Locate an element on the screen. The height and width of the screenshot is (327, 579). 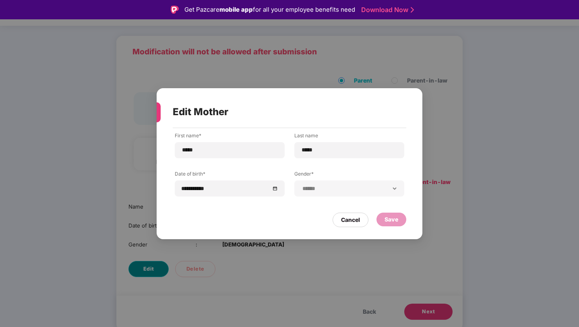
div: Edit Mother is located at coordinates (280, 112).